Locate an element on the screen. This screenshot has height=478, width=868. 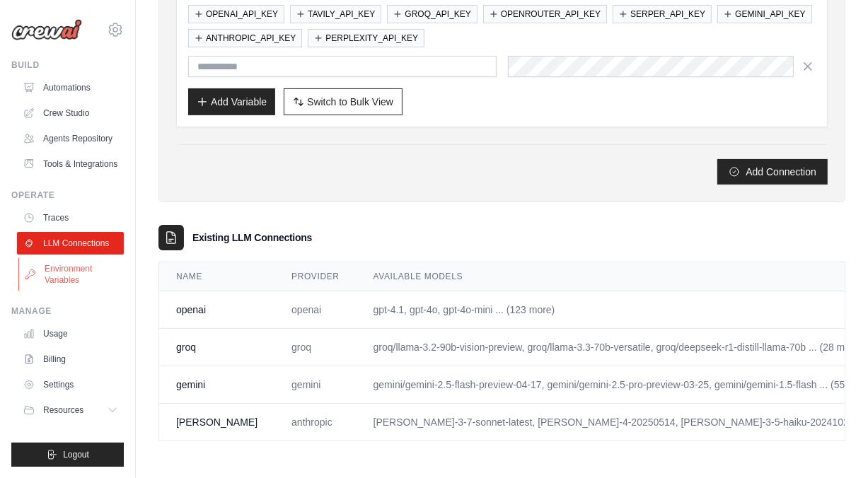
button: Switch to Bulk View is located at coordinates (343, 102).